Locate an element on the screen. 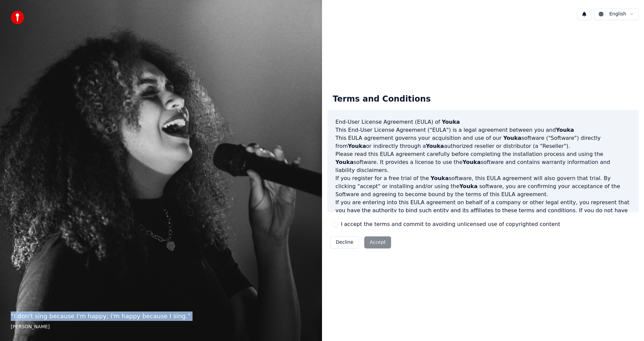 This screenshot has width=644, height=341. button: Decline is located at coordinates (344, 242).